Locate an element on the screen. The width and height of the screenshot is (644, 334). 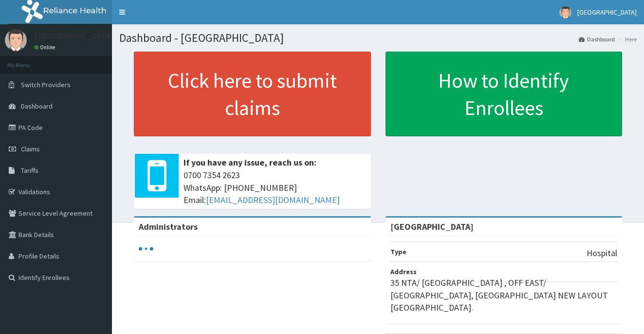
span: Claims is located at coordinates (30, 149).